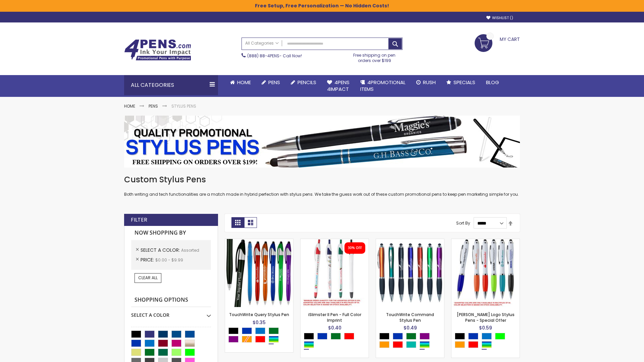 This screenshot has height=362, width=644. I want to click on a: All Categories, so click(262, 43).